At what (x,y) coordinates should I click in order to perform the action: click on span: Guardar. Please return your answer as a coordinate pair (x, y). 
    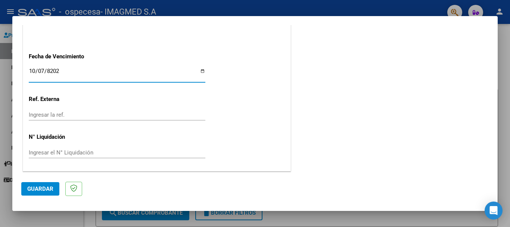
    Looking at the image, I should click on (40, 189).